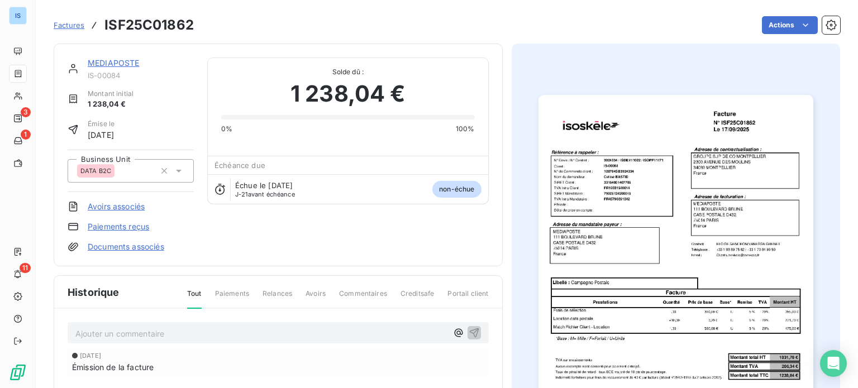 This screenshot has height=388, width=858. Describe the element at coordinates (277, 298) in the screenshot. I see `span: Relances` at that location.